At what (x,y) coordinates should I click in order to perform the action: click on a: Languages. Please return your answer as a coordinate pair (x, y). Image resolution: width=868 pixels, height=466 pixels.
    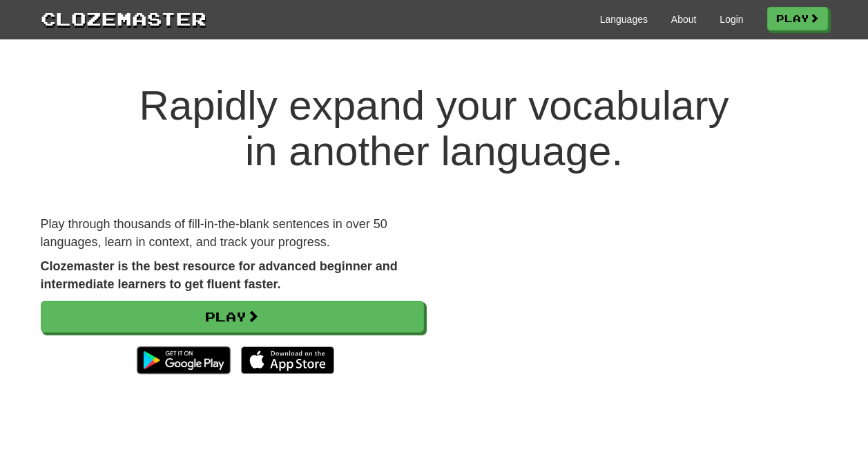
    Looking at the image, I should click on (624, 19).